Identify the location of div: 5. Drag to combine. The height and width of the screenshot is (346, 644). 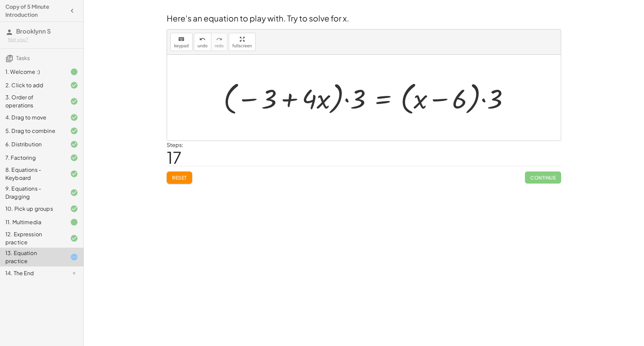
(32, 131).